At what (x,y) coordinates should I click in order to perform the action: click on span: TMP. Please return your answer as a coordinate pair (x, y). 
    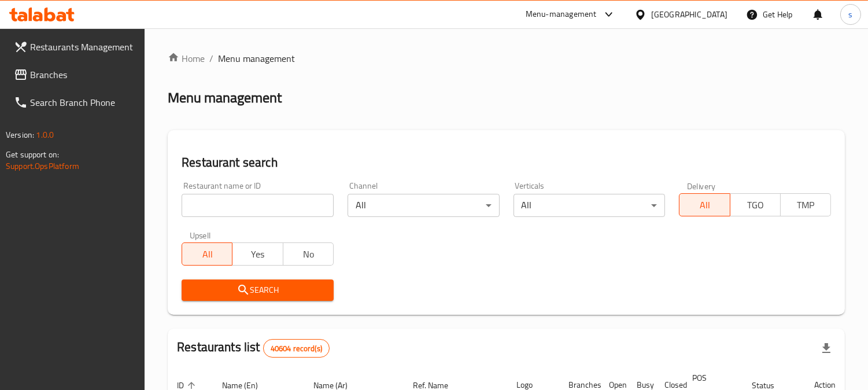
    Looking at the image, I should click on (805, 205).